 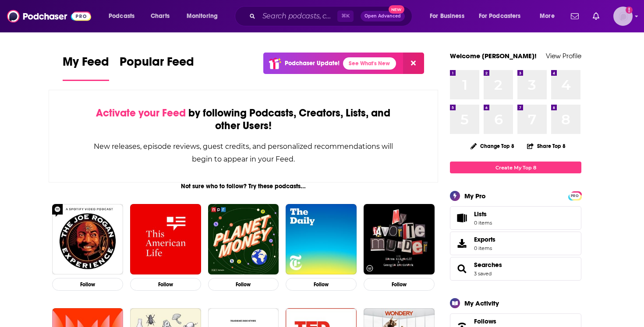 I want to click on div: by following Podcasts, Creators, Lists, and other Users!, so click(x=243, y=119).